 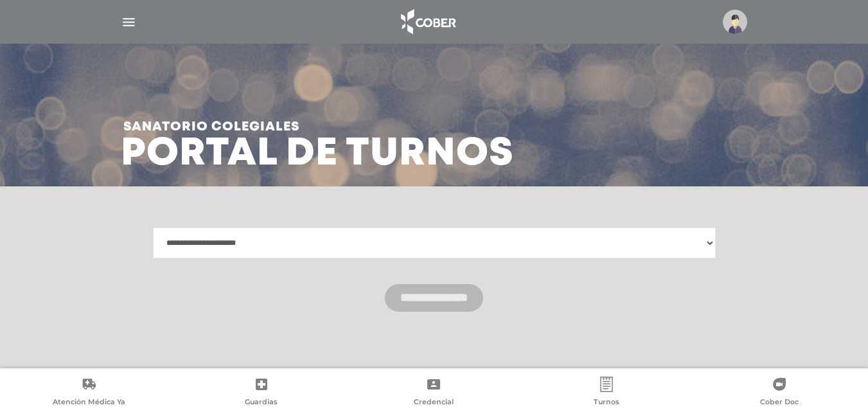 What do you see at coordinates (319, 127) in the screenshot?
I see `span: Sanatorio colegiales` at bounding box center [319, 127].